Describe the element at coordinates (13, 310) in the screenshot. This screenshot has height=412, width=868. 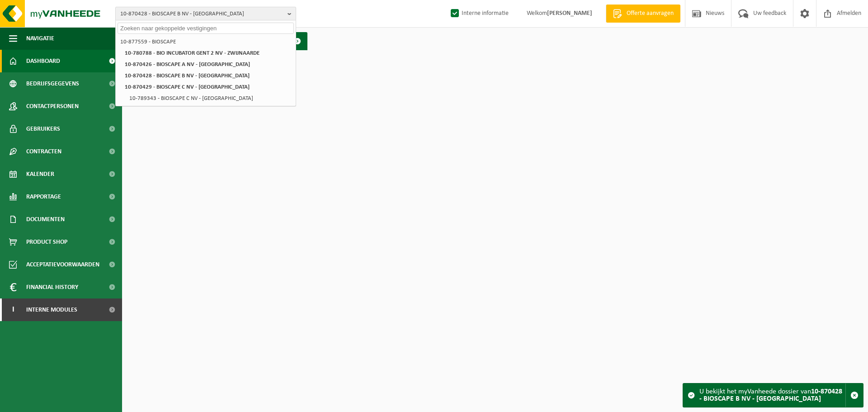
I see `span: I` at that location.